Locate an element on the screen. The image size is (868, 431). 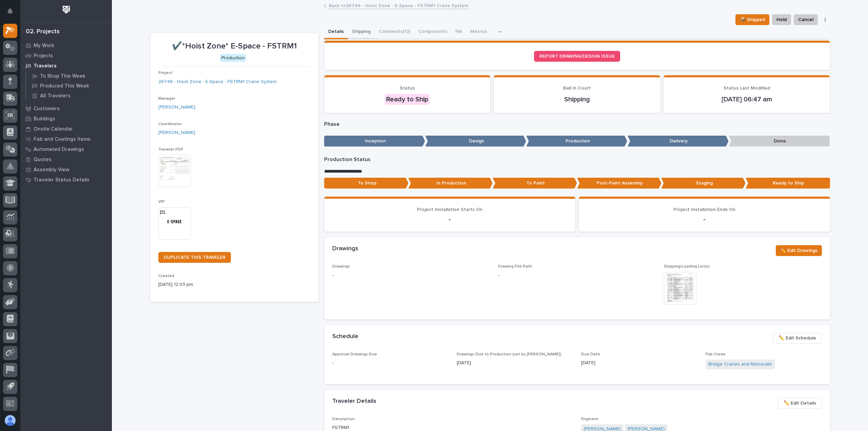
p: Buildings is located at coordinates (45, 119).